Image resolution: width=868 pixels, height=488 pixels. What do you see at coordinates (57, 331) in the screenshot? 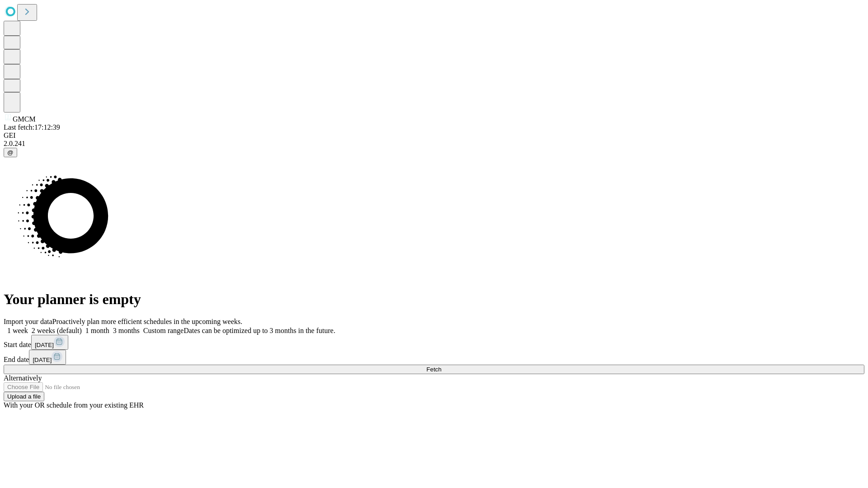
I see `span: 2 weeks (default)` at bounding box center [57, 331].